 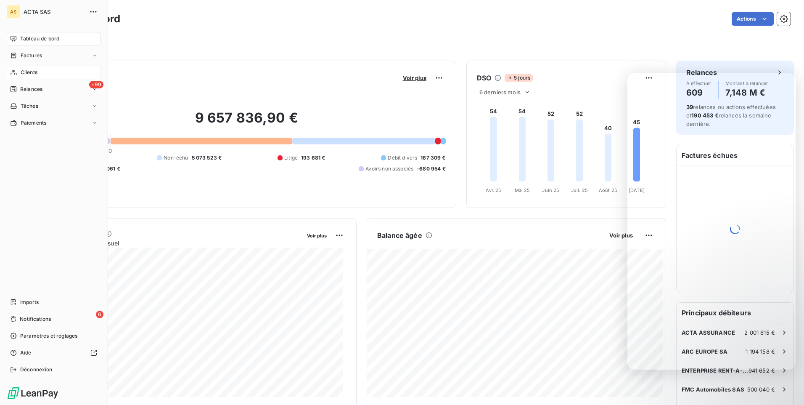 I want to click on span: Déconnexion, so click(x=36, y=369).